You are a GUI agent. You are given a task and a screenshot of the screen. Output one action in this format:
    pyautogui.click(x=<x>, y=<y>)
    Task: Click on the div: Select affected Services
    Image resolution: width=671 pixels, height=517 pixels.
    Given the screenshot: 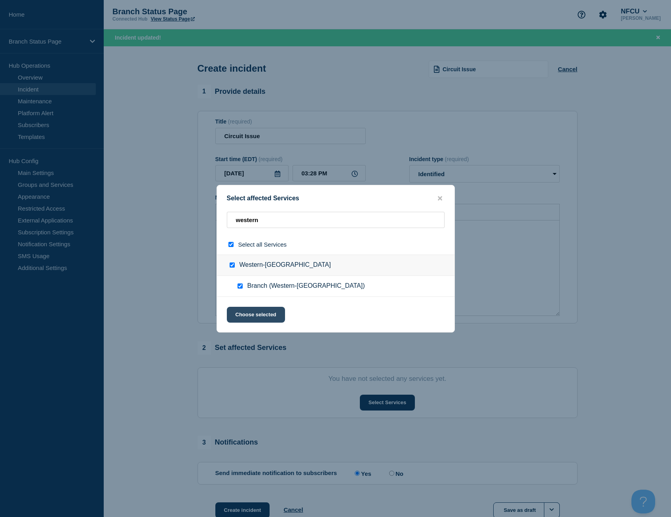 What is the action you would take?
    pyautogui.click(x=336, y=198)
    